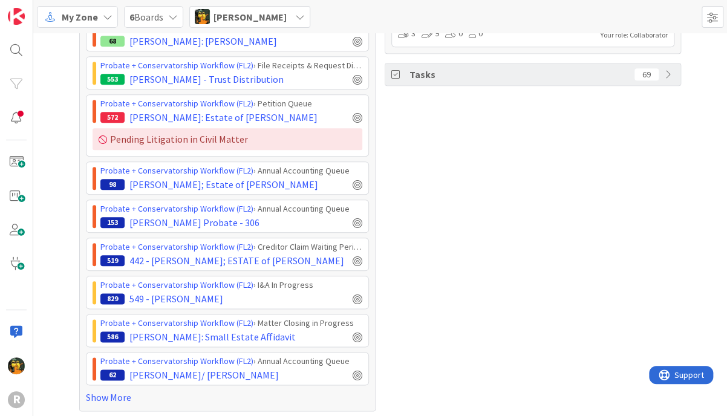 The height and width of the screenshot is (416, 727). I want to click on div: Your role: Collaborator, so click(634, 35).